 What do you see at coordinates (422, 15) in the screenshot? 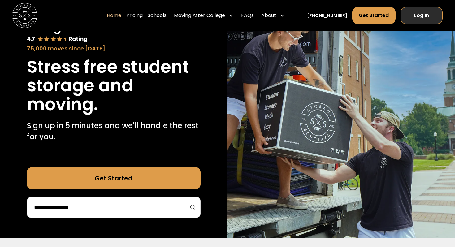
I see `a: Log In` at bounding box center [422, 15].